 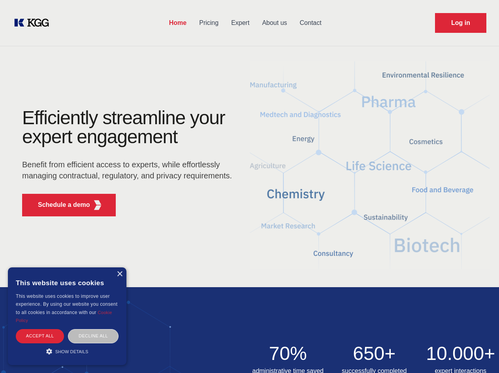 What do you see at coordinates (130, 127) in the screenshot?
I see `h1: Efficiently streamline your expert engagement` at bounding box center [130, 127].